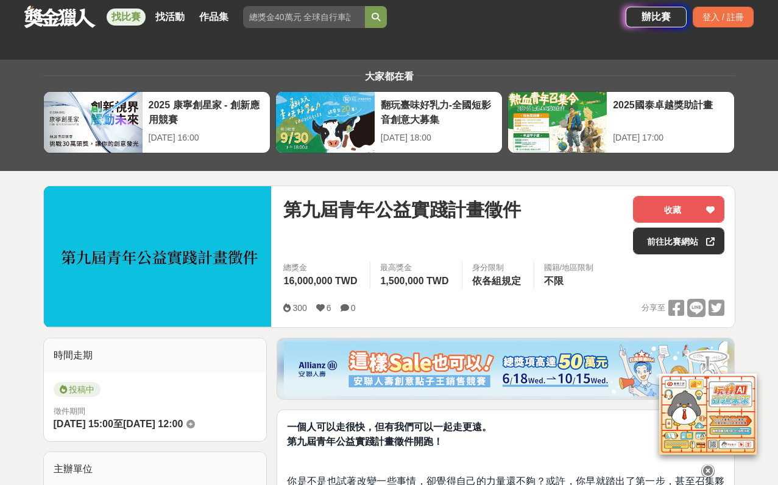  Describe the element at coordinates (496, 281) in the screenshot. I see `span: 依各組規定` at that location.